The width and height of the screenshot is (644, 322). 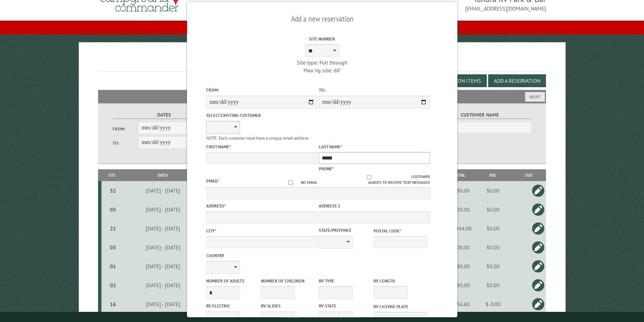 I want to click on label: Number of Children, so click(x=288, y=281).